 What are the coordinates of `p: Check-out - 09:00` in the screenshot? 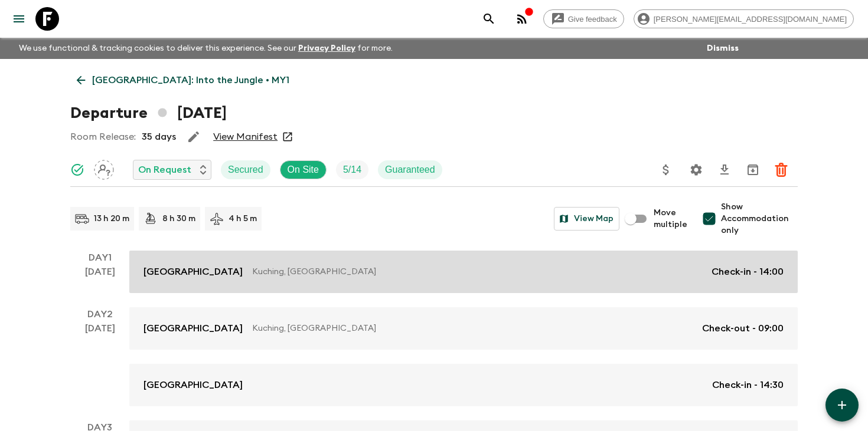 It's located at (743, 328).